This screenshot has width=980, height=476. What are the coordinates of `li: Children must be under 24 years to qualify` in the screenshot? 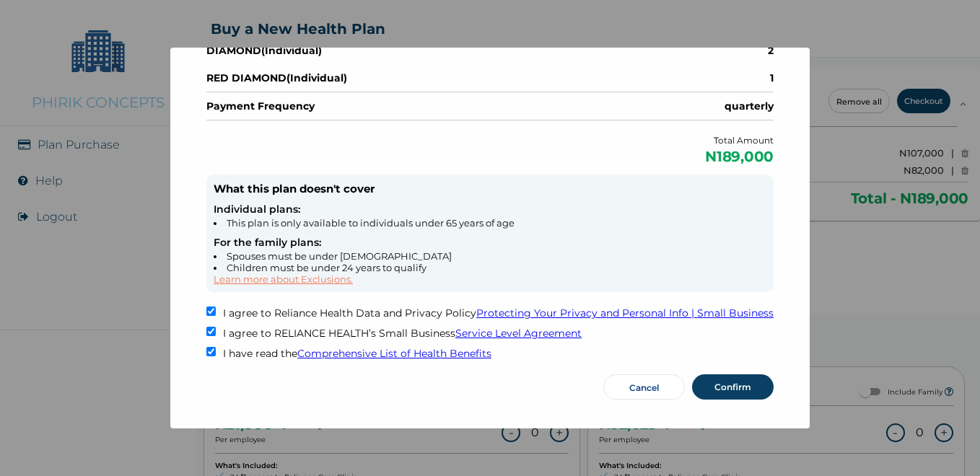 It's located at (490, 267).